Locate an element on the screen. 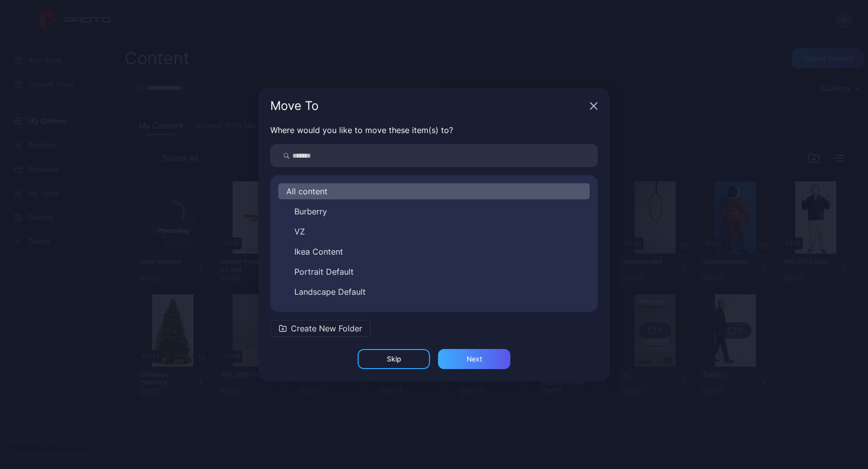 The height and width of the screenshot is (469, 868). button: Landscape Default is located at coordinates (434, 292).